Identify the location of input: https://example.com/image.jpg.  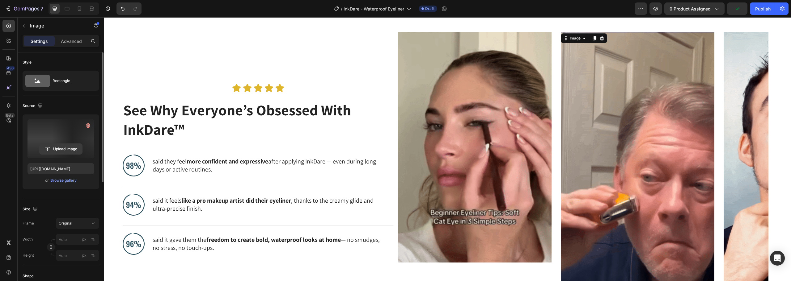
(61, 169).